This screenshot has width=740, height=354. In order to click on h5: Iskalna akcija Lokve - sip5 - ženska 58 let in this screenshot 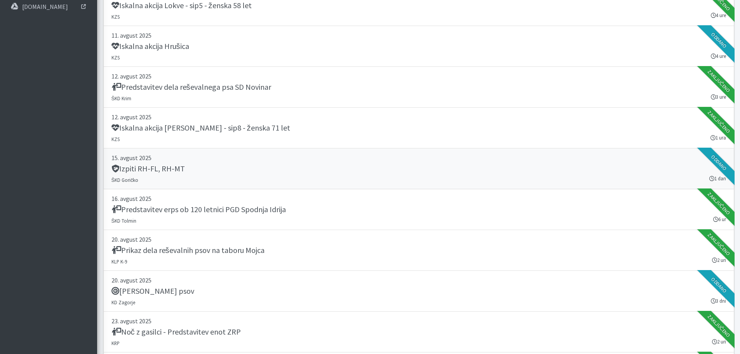, I will do `click(181, 5)`.